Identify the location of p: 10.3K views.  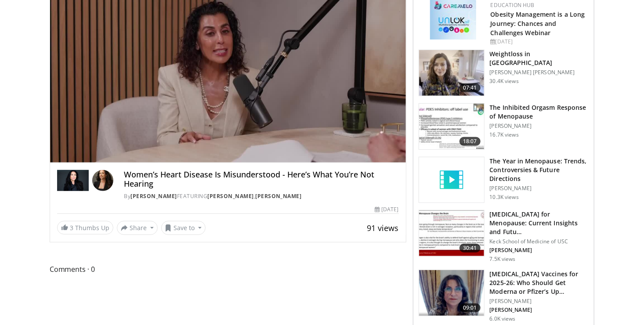
(505, 197).